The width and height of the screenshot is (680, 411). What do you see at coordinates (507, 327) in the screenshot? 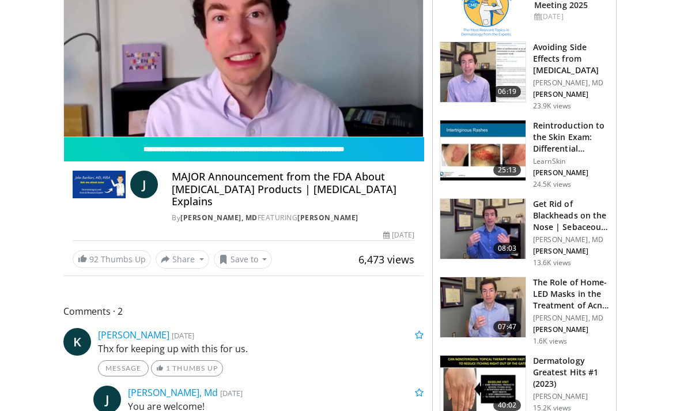
I see `span: 07:47` at bounding box center [507, 327].